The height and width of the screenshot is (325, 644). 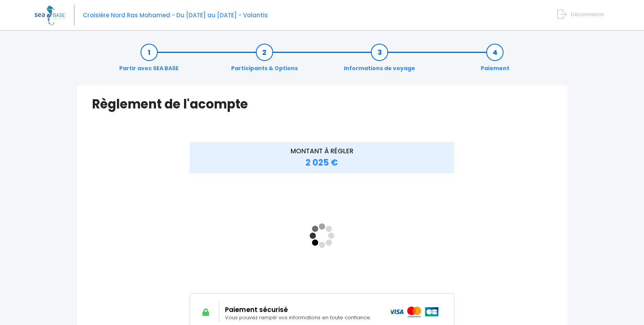 I want to click on a: Participants & Options, so click(x=264, y=60).